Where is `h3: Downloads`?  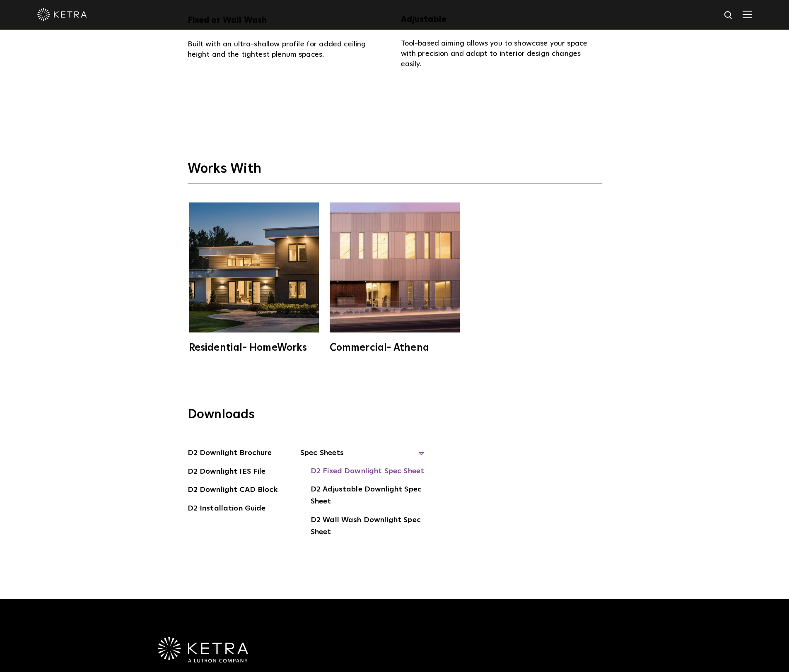 h3: Downloads is located at coordinates (395, 417).